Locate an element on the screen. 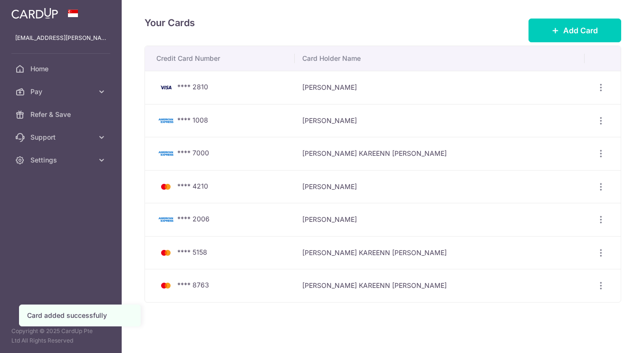  span: Pay is located at coordinates (62, 92).